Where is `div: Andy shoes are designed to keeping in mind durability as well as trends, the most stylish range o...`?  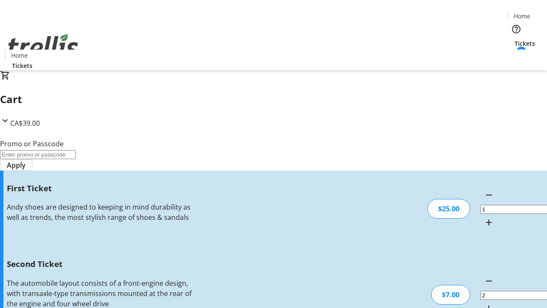 div: Andy shoes are designed to keeping in mind durability as well as trends, the most stylish range o... is located at coordinates (100, 212).